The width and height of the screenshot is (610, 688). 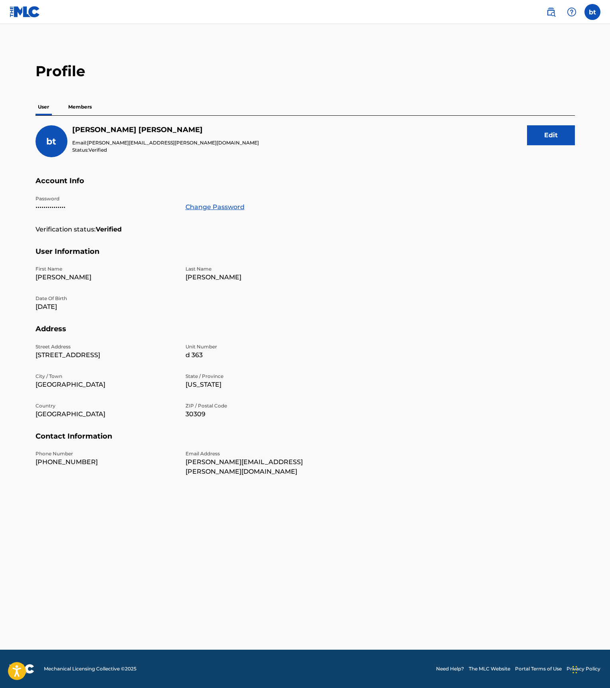 I want to click on span: Mechanical Licensing Collective © 2025, so click(x=90, y=669).